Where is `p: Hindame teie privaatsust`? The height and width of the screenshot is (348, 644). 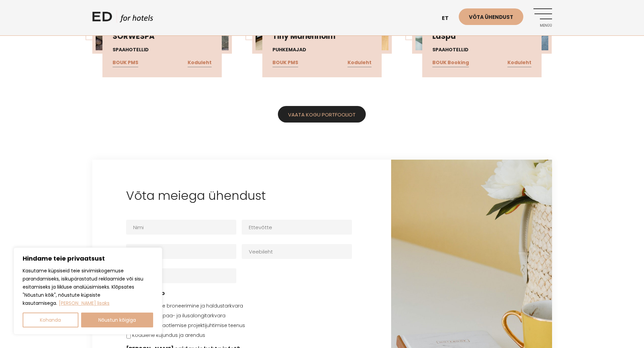 p: Hindame teie privaatsust is located at coordinates (88, 258).